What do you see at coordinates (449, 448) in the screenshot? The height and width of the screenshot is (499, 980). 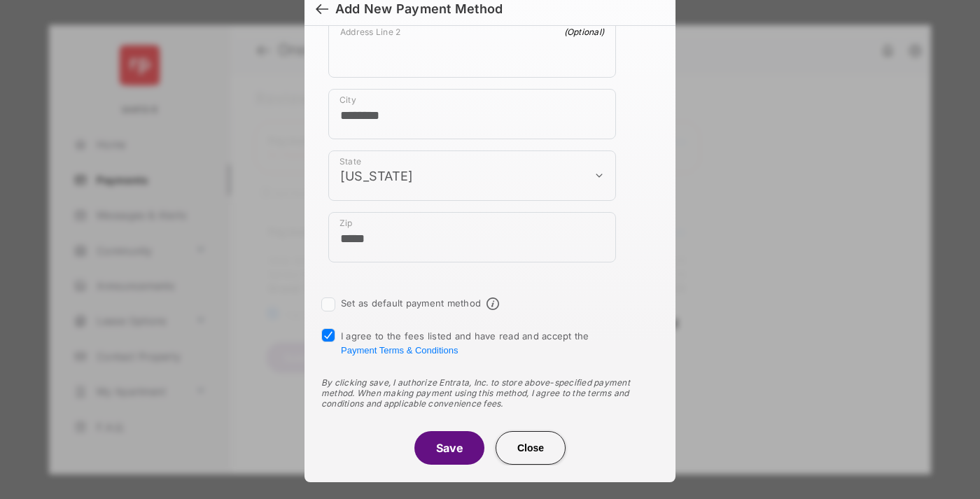 I see `button: Save` at bounding box center [449, 448].